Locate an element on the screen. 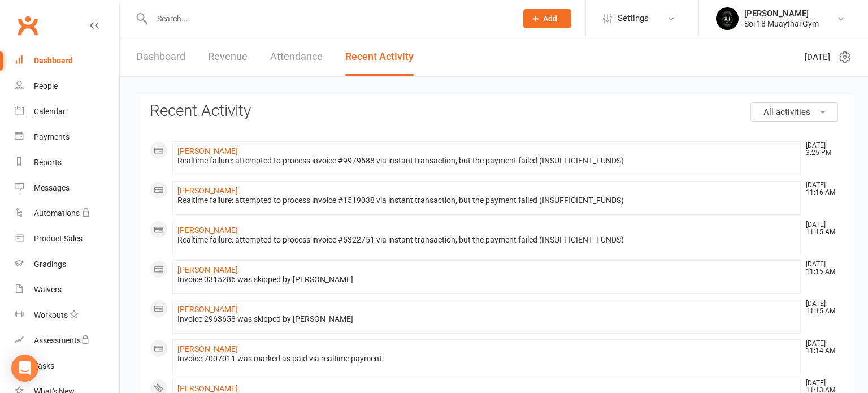 The height and width of the screenshot is (393, 868). a: Revenue is located at coordinates (228, 57).